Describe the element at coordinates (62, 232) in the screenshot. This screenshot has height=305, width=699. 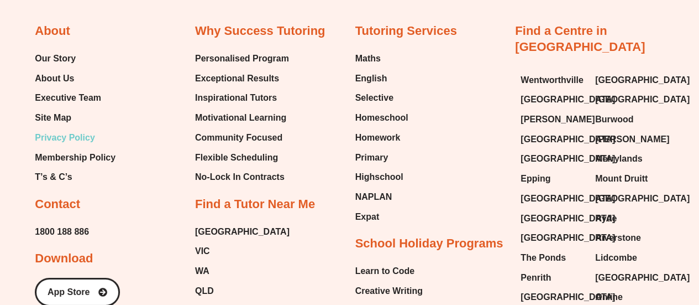
I see `span: 1800 188 886` at that location.